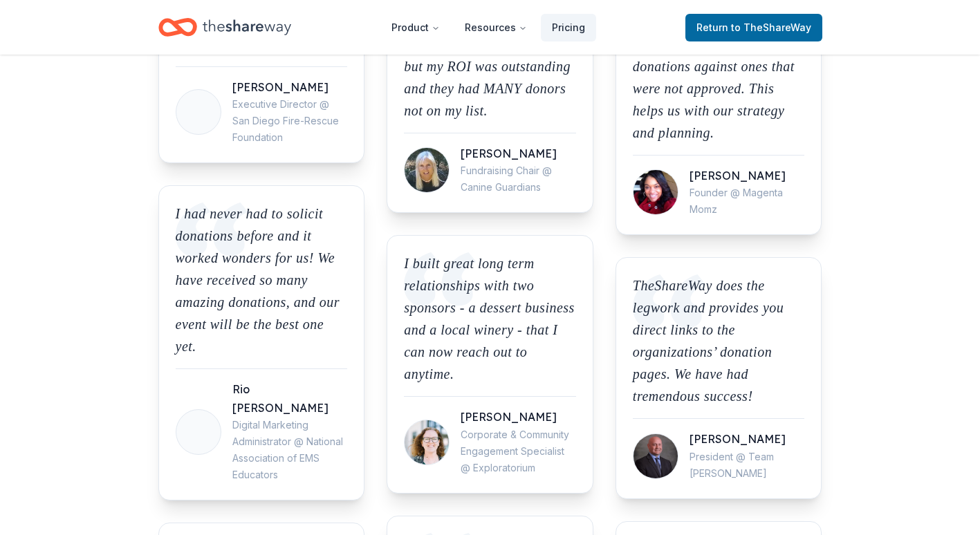 Image resolution: width=980 pixels, height=535 pixels. I want to click on span: to TheShareWay, so click(771, 27).